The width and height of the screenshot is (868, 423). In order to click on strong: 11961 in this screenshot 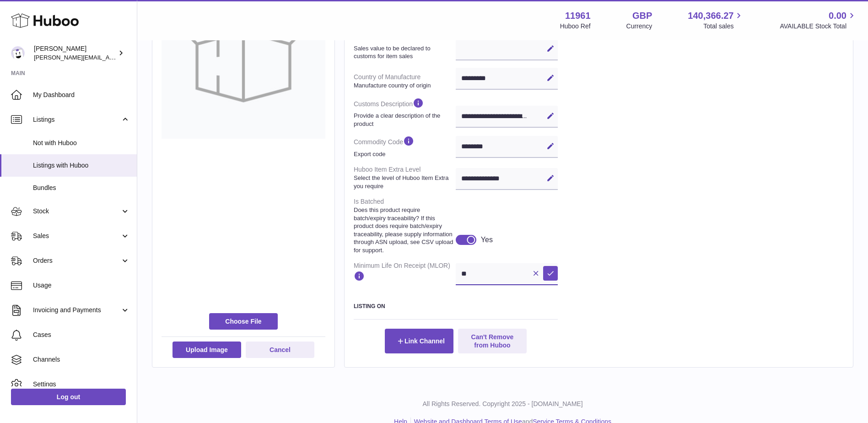, I will do `click(578, 15)`.